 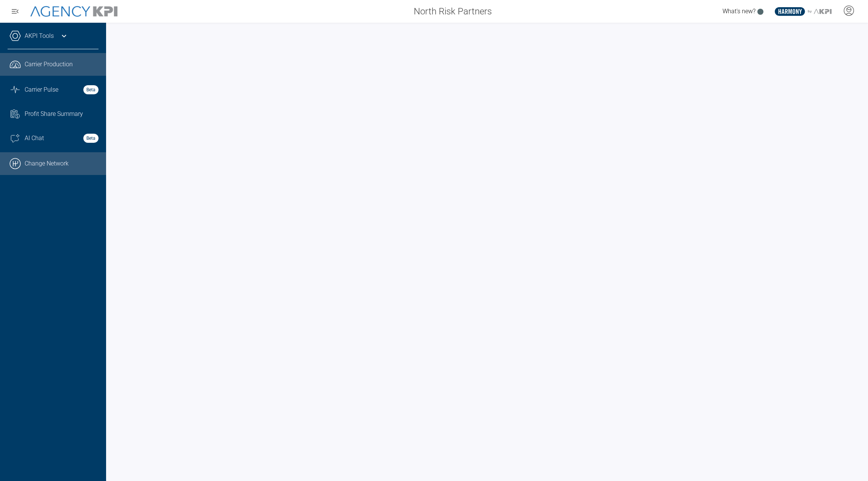 I want to click on img: AgencyKPI, so click(x=74, y=11).